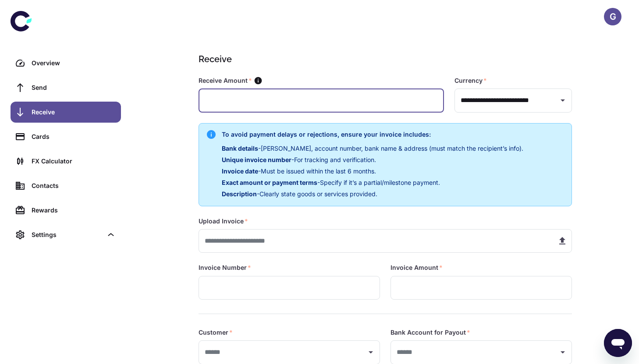  I want to click on p: - For tracking and verification., so click(373, 160).